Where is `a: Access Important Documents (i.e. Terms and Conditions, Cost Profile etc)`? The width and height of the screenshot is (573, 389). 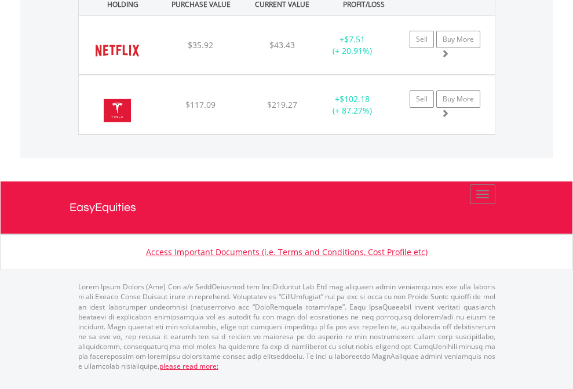 a: Access Important Documents (i.e. Terms and Conditions, Cost Profile etc) is located at coordinates (287, 251).